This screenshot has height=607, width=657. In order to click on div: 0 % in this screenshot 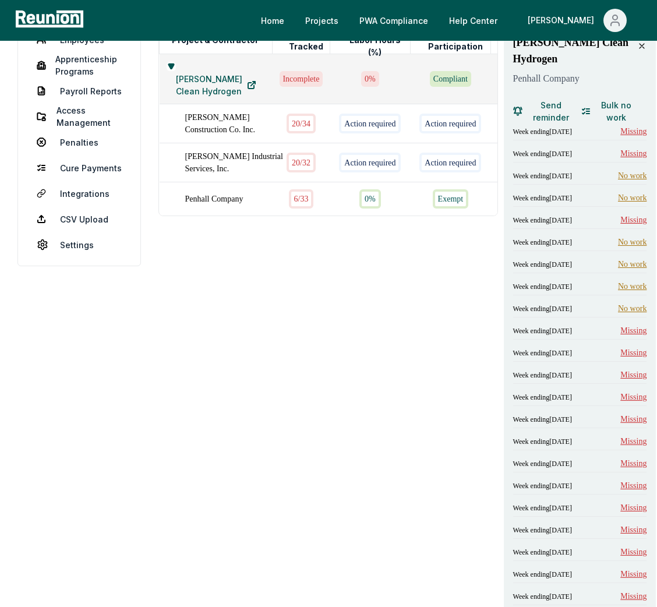, I will do `click(370, 79)`.